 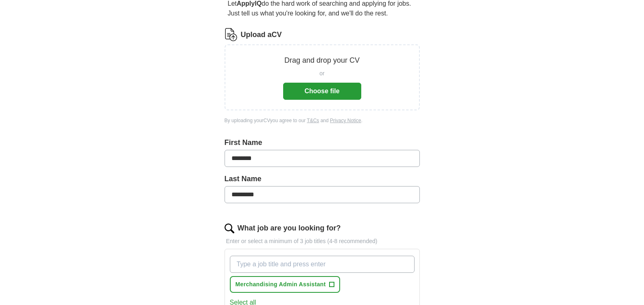 I want to click on p: Drag and drop your CV, so click(x=322, y=60).